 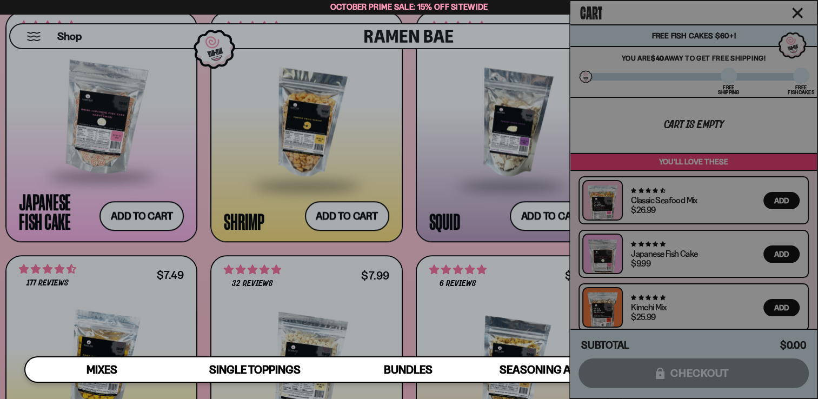 What do you see at coordinates (255, 369) in the screenshot?
I see `span: Single Toppings` at bounding box center [255, 369].